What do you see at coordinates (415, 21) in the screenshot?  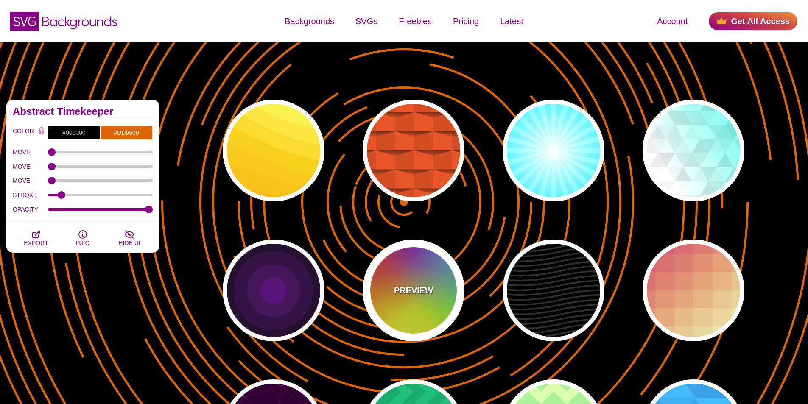 I see `a: Freebies` at bounding box center [415, 21].